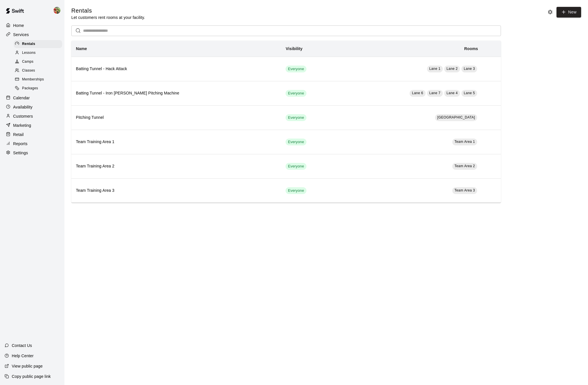 The image size is (588, 385). Describe the element at coordinates (435, 69) in the screenshot. I see `span: Lane 1` at that location.